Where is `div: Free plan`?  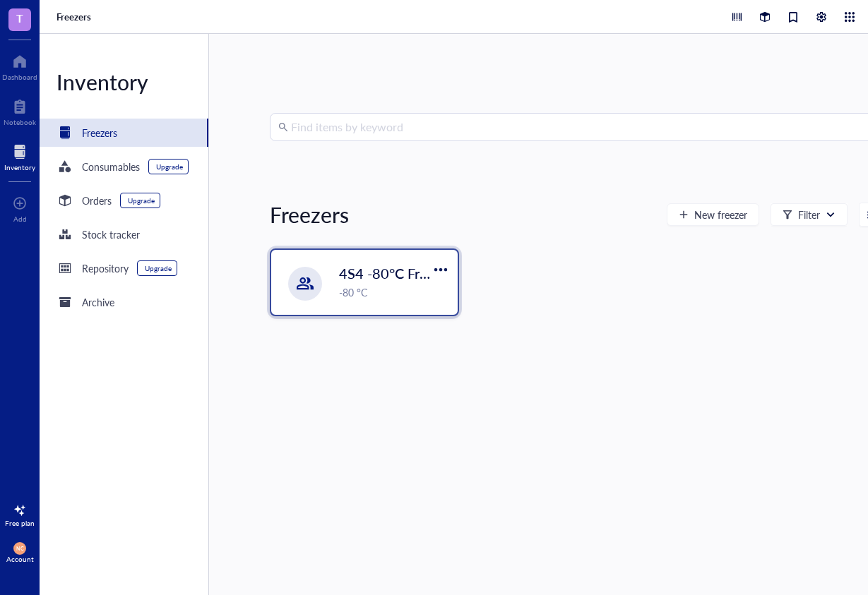
div: Free plan is located at coordinates (20, 522).